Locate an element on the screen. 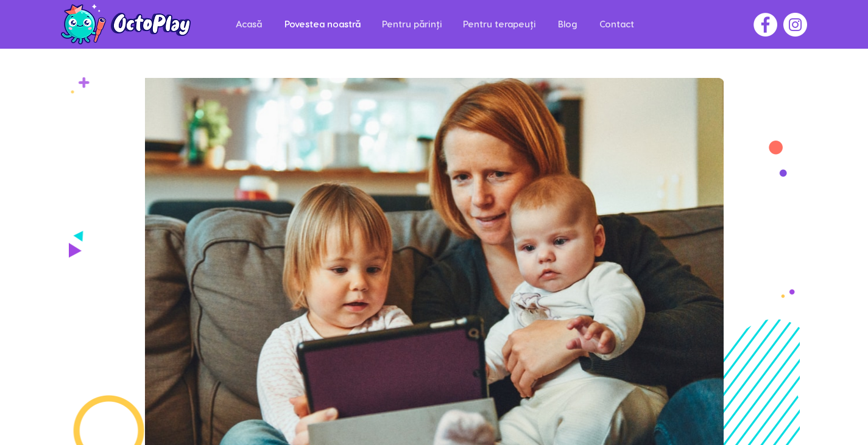 The image size is (868, 445). p: Acasă is located at coordinates (248, 25).